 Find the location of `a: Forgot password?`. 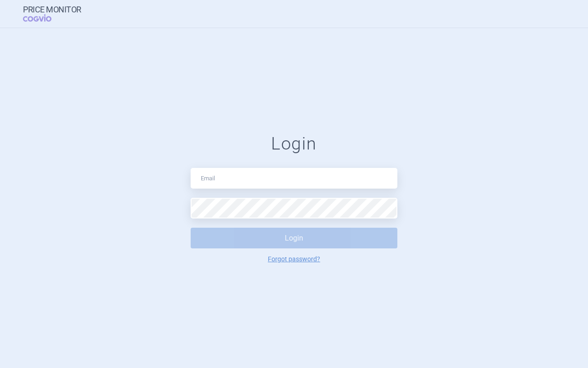

a: Forgot password? is located at coordinates (294, 259).